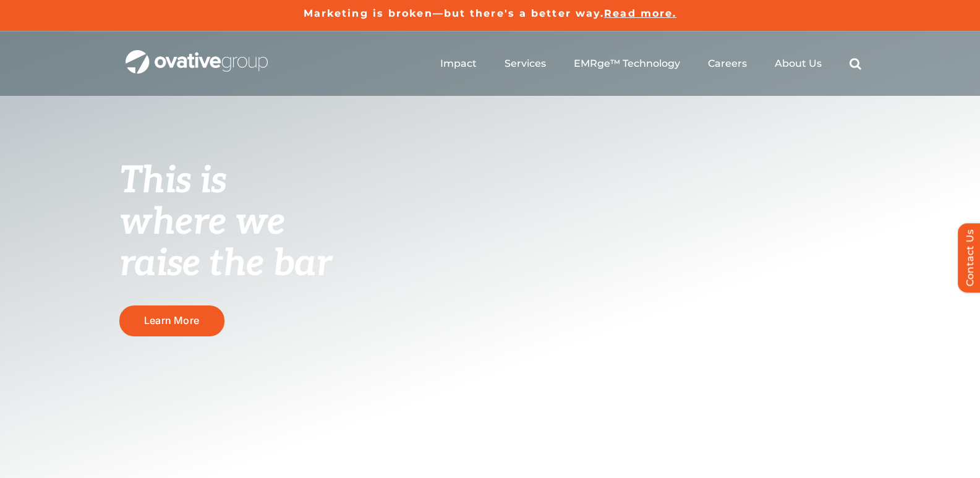  What do you see at coordinates (458, 64) in the screenshot?
I see `span: Impact` at bounding box center [458, 64].